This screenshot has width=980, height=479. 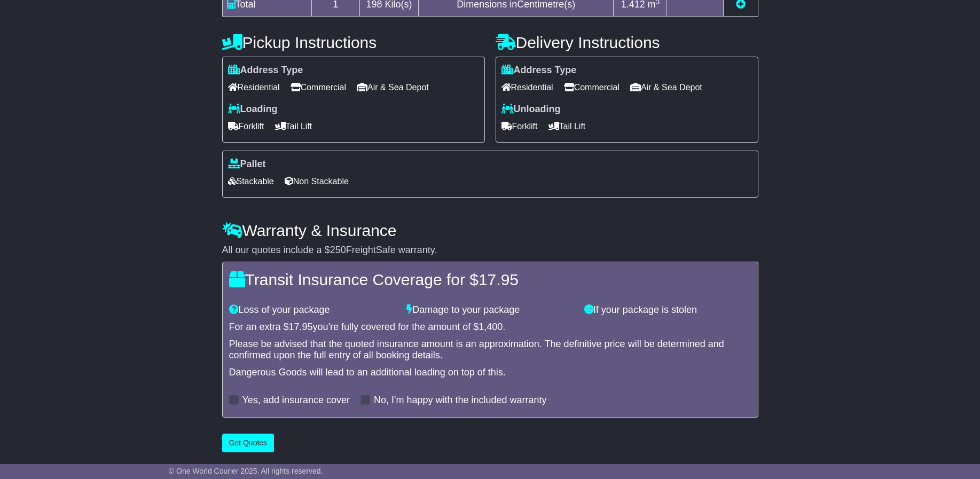 What do you see at coordinates (312, 310) in the screenshot?
I see `div: Loss of your package` at bounding box center [312, 310].